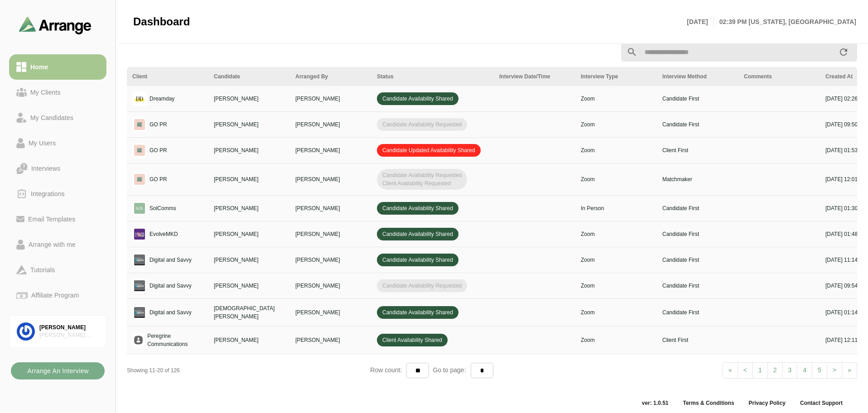 The image size is (868, 413). I want to click on div: Affiliate Program, so click(55, 295).